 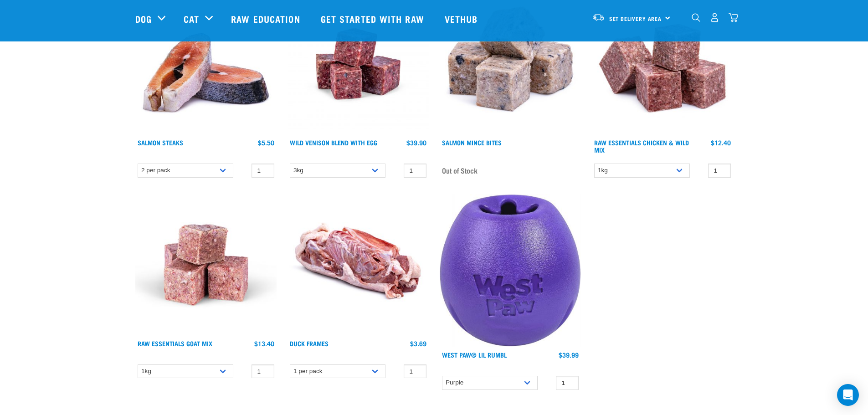 What do you see at coordinates (191, 18) in the screenshot?
I see `a: Cat` at bounding box center [191, 18].